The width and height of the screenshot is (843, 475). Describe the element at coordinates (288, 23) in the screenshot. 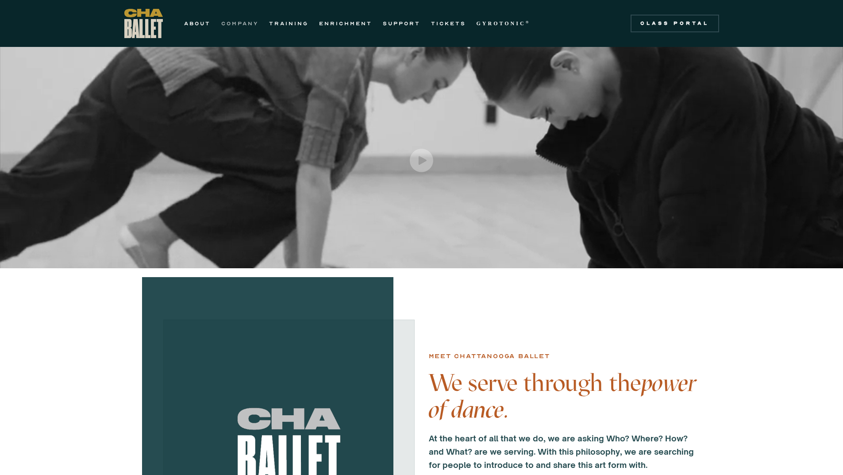

I see `a: TRAINING` at that location.